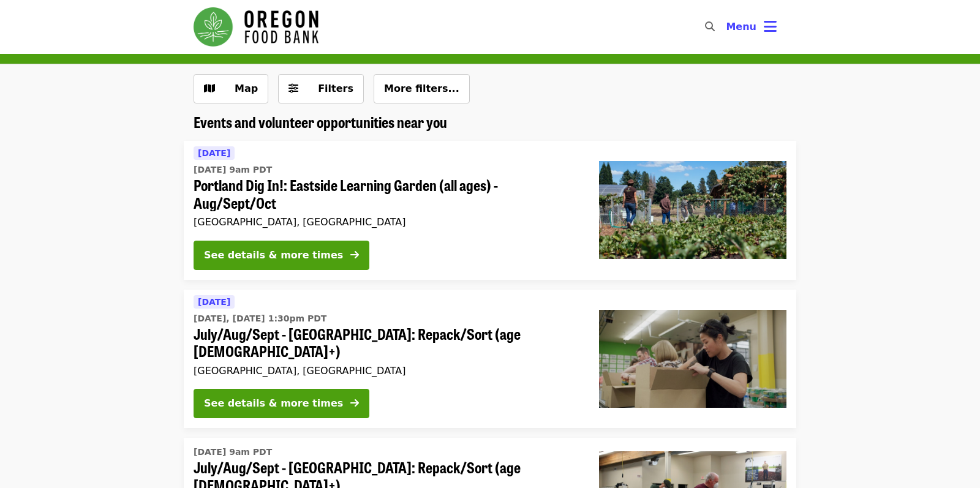 Image resolution: width=980 pixels, height=488 pixels. I want to click on i: sliders-h icon, so click(293, 88).